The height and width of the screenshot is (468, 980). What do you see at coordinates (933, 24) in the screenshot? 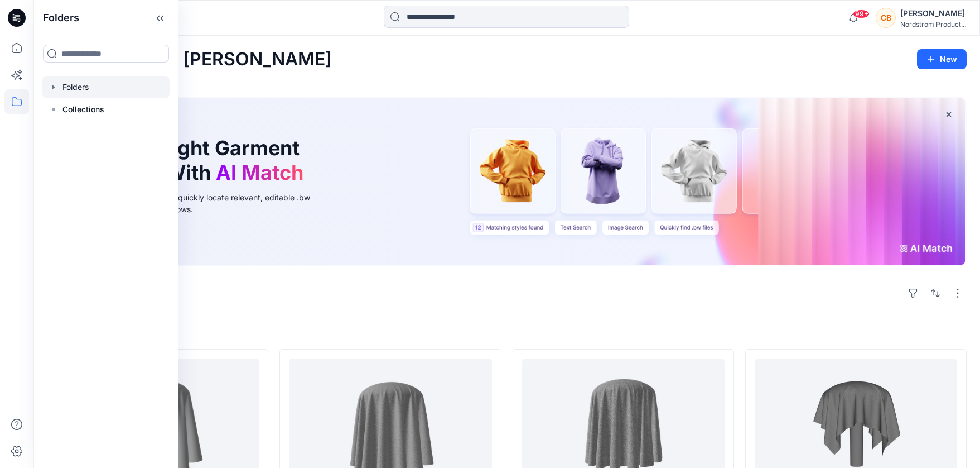
I see `div: Nordstrom Product...` at bounding box center [933, 24].